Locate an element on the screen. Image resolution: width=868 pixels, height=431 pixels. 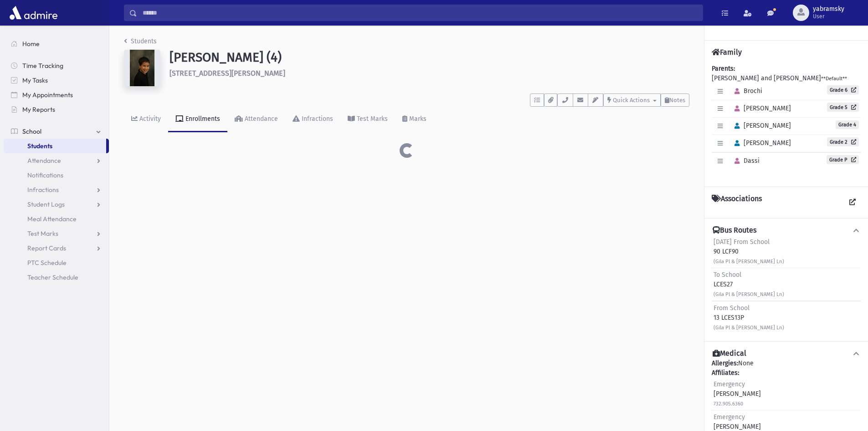
span: School is located at coordinates (32, 131).